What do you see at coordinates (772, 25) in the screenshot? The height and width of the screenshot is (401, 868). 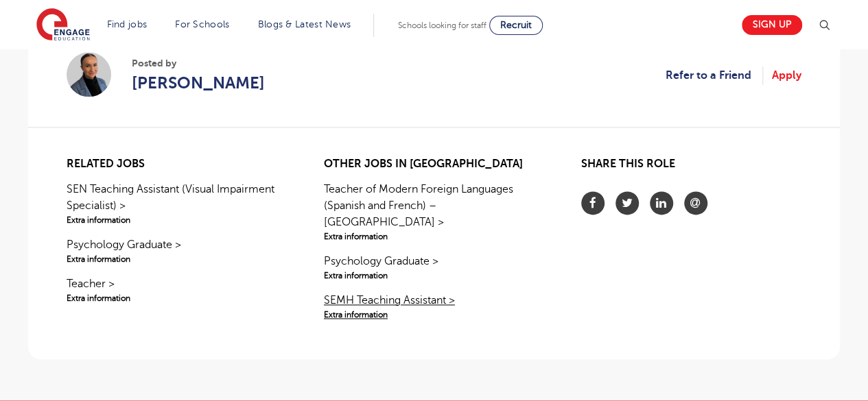 I see `a: Sign up` at bounding box center [772, 25].